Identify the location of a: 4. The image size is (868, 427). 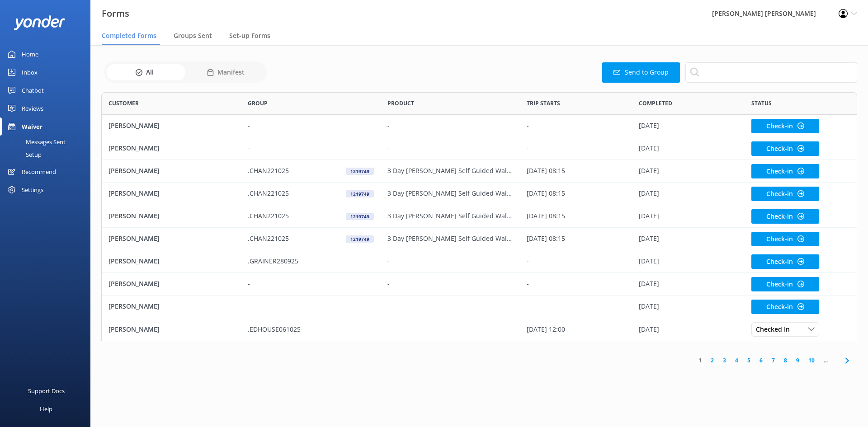
(736, 360).